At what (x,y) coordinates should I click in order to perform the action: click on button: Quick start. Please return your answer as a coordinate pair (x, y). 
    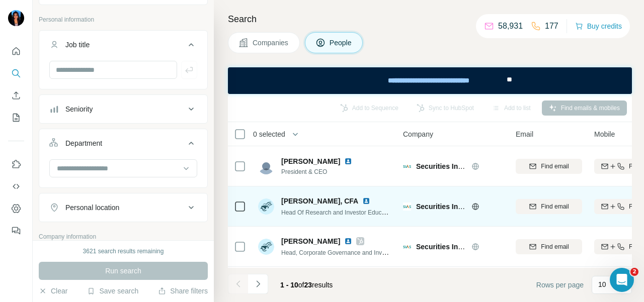
    Looking at the image, I should click on (16, 51).